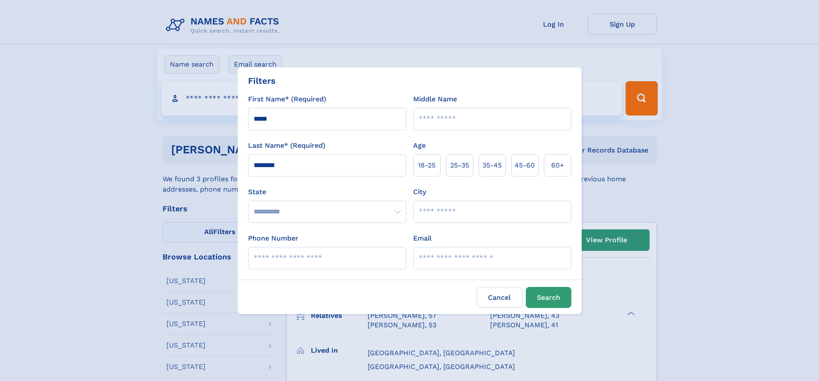 This screenshot has width=819, height=381. Describe the element at coordinates (435, 99) in the screenshot. I see `label: Middle Name` at that location.